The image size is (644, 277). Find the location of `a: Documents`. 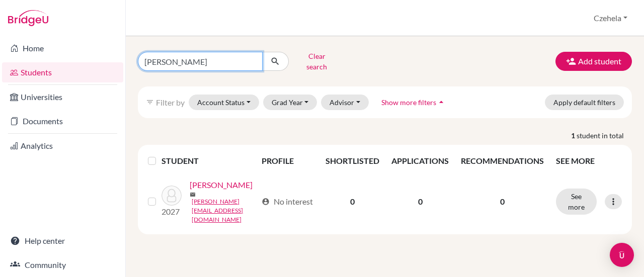

a: Documents is located at coordinates (62, 121).